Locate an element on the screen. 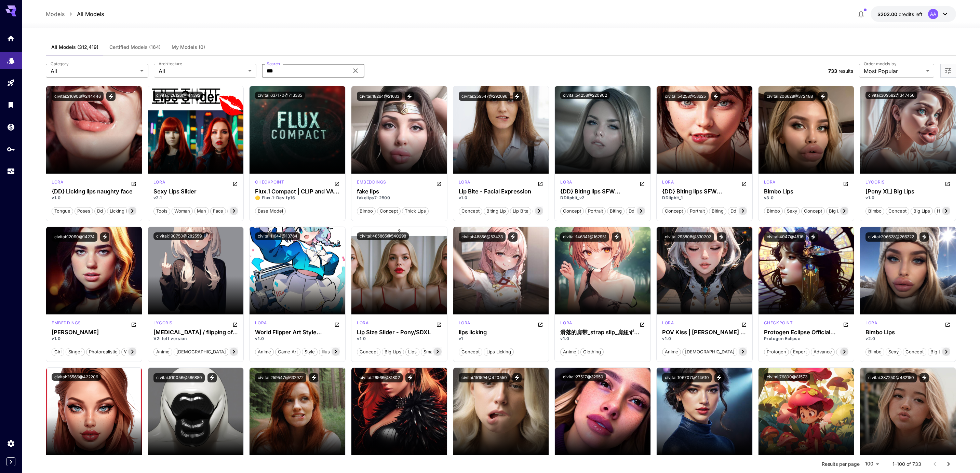 The height and width of the screenshot is (473, 980). span: My Models (0) is located at coordinates (188, 47).